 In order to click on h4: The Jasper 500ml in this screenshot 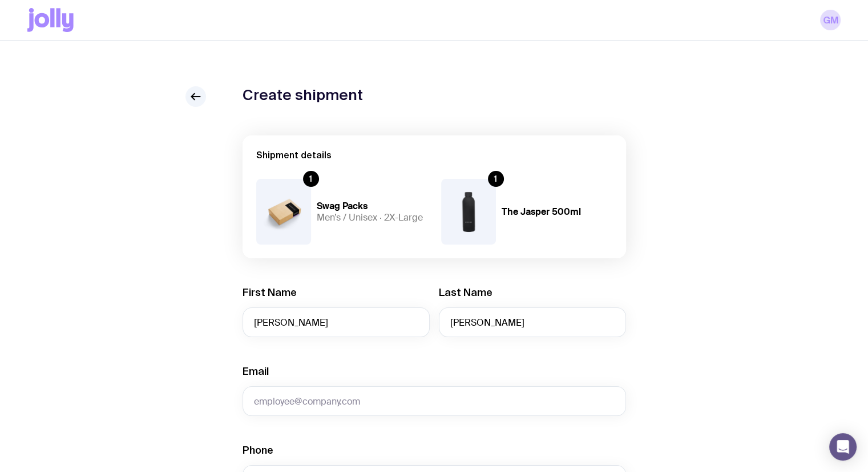, I will do `click(557, 212)`.